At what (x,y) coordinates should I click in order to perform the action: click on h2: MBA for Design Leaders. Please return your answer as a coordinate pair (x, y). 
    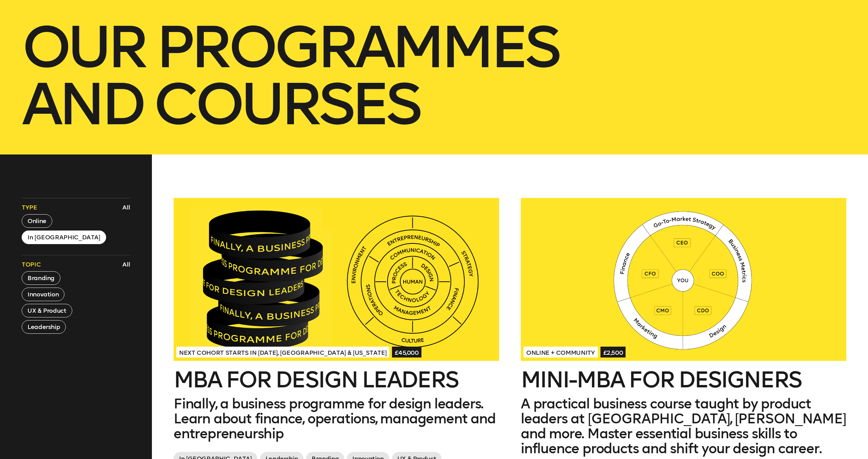
    Looking at the image, I should click on (337, 380).